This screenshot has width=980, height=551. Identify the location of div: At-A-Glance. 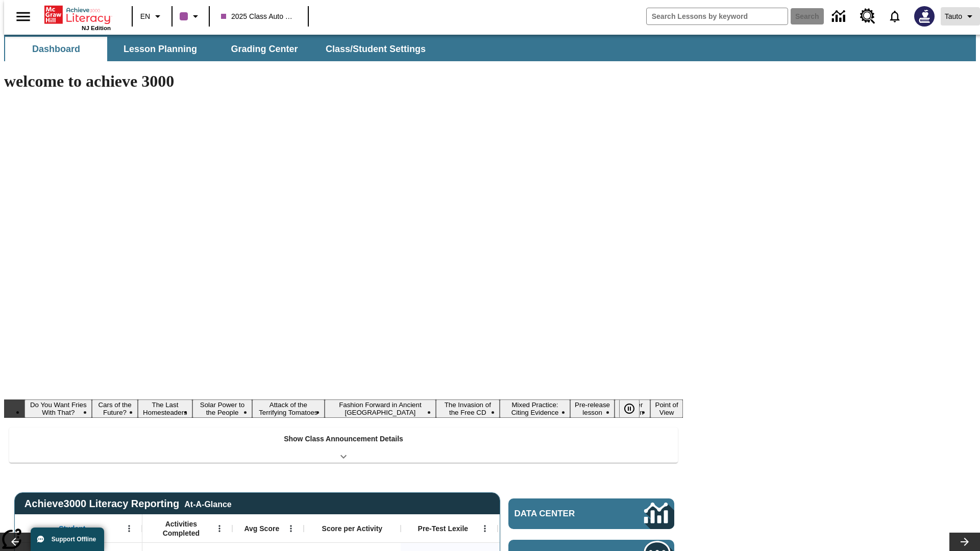
(208, 504).